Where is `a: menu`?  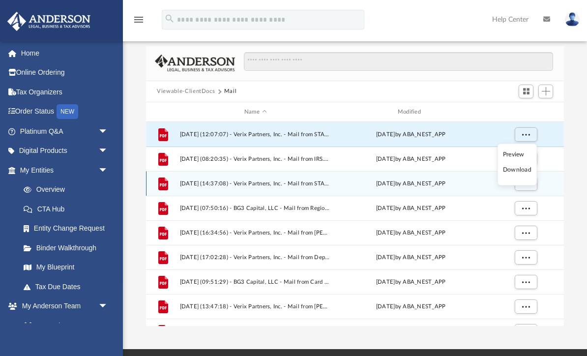 a: menu is located at coordinates (139, 22).